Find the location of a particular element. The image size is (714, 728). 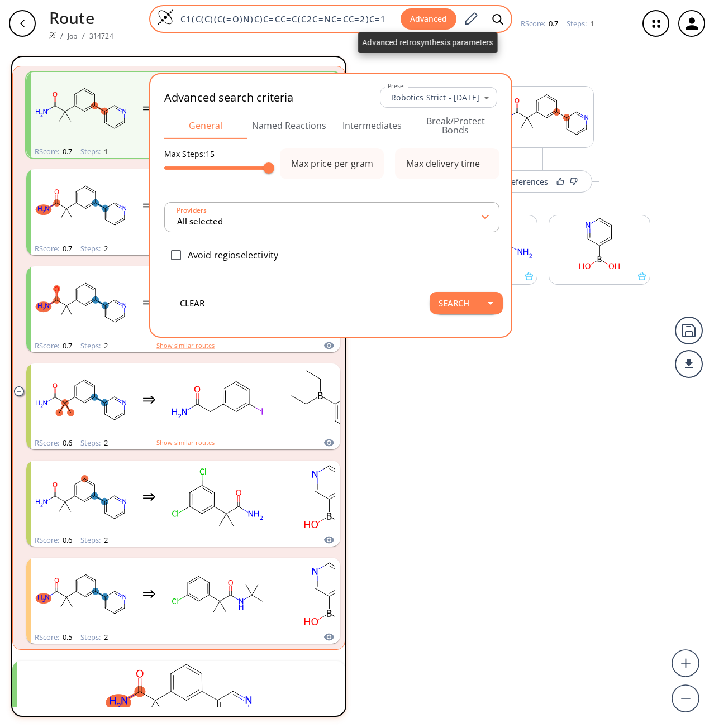

h2: Advanced search criteria is located at coordinates (229, 97).